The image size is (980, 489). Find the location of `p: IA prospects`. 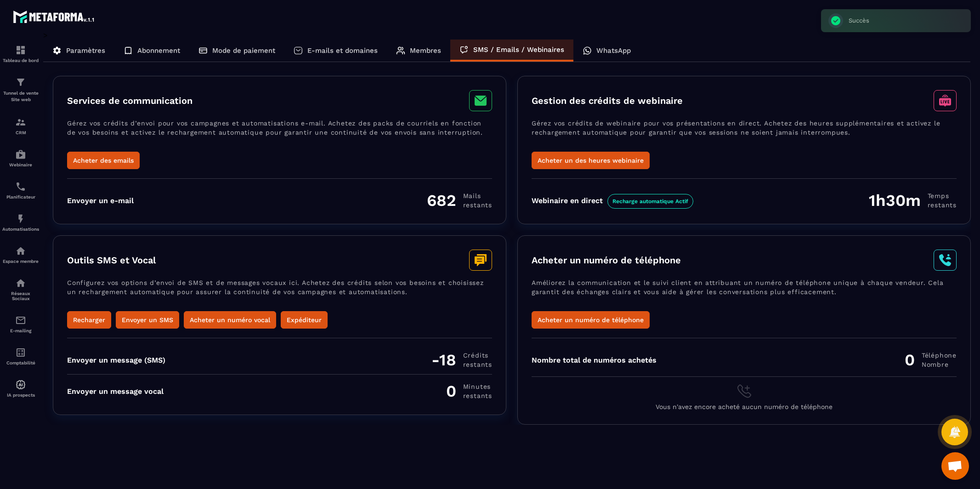

p: IA prospects is located at coordinates (20, 394).